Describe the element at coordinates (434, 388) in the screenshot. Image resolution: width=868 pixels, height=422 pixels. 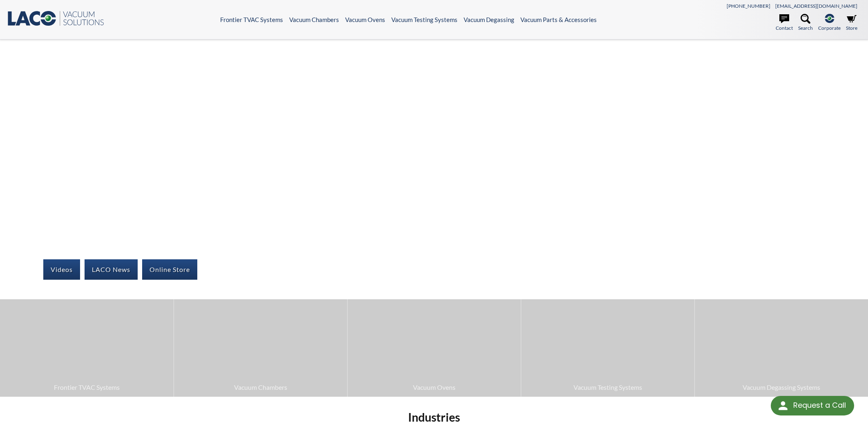
I see `span: Vacuum Ovens` at that location.